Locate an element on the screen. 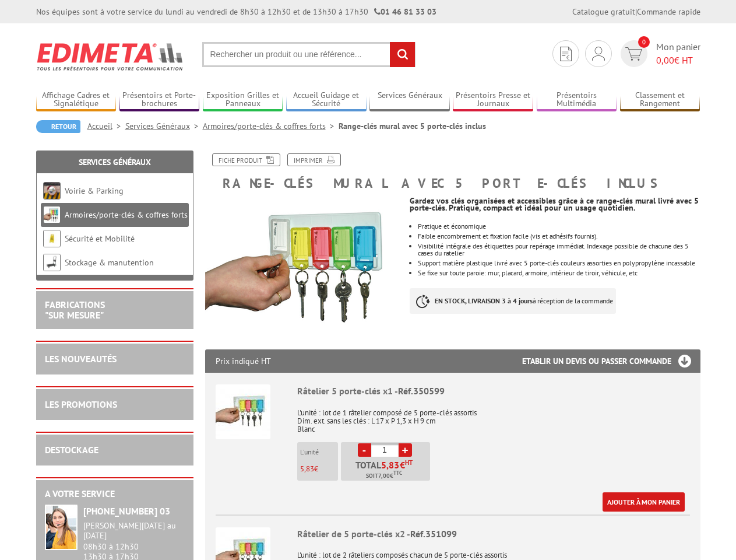 This screenshot has height=560, width=736. a: Présentoirs Multimédia is located at coordinates (577, 99).